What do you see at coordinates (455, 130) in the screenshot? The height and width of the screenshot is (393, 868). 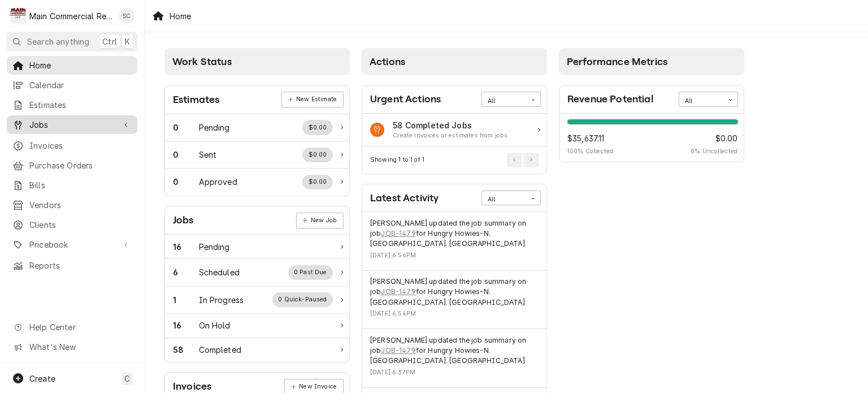 I see `div: Action Item` at bounding box center [455, 130].